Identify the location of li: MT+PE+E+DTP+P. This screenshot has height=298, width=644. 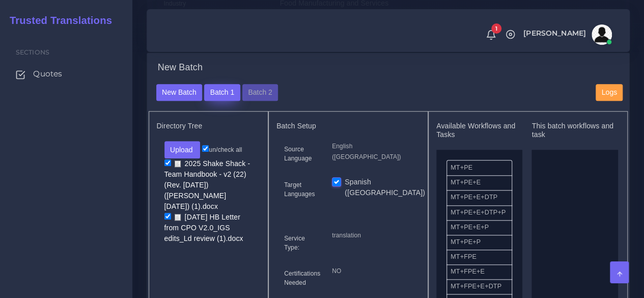
(479, 213).